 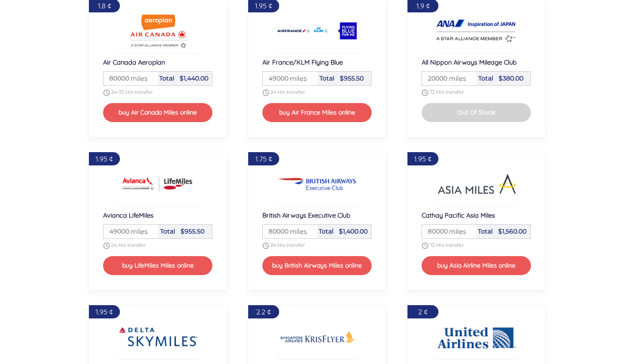 I want to click on button: buy Air Canada Miles online, so click(x=158, y=112).